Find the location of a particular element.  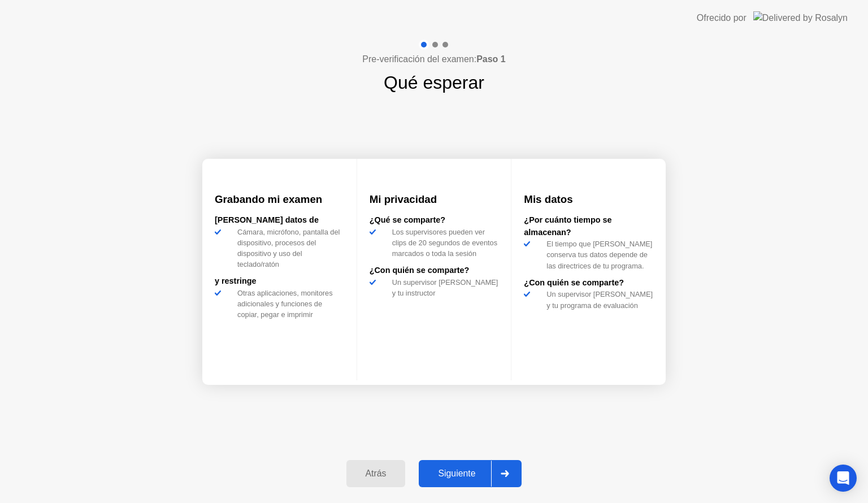

div: Otras aplicaciones, monitores adicionales y funciones de copiar, pegar e imprimir is located at coordinates (288, 304).